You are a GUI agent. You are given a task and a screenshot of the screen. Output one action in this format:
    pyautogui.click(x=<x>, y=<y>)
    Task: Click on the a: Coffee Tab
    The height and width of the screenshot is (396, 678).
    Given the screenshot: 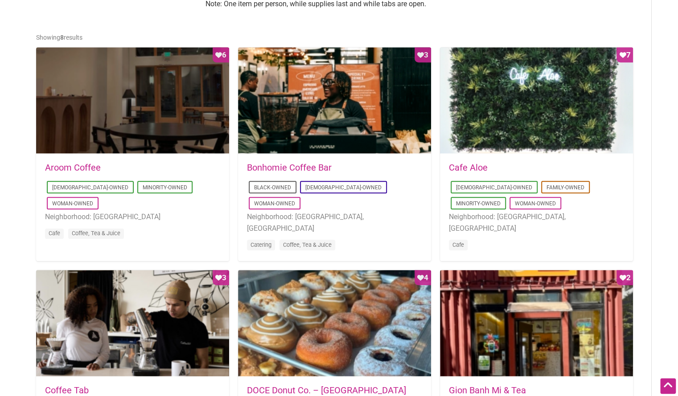 What is the action you would take?
    pyautogui.click(x=67, y=390)
    